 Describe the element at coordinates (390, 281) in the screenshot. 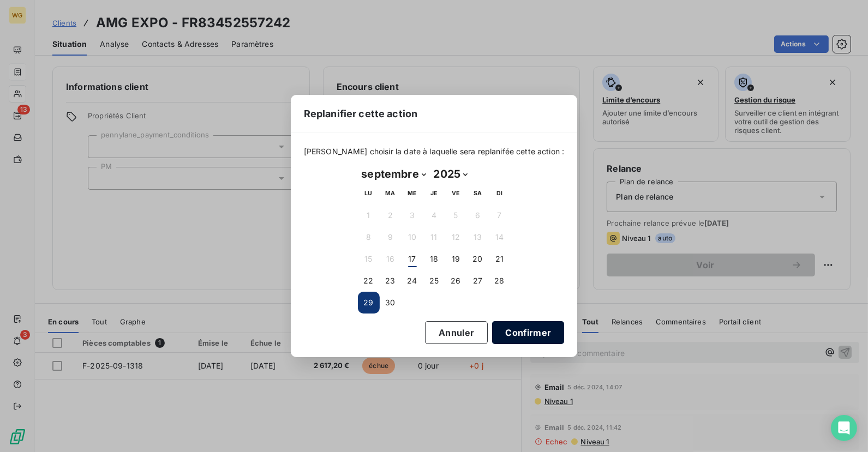

I see `button: 23` at that location.